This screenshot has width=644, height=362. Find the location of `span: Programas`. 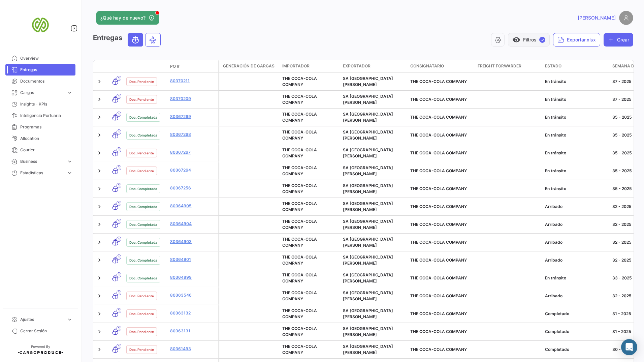

span: Programas is located at coordinates (46, 127).